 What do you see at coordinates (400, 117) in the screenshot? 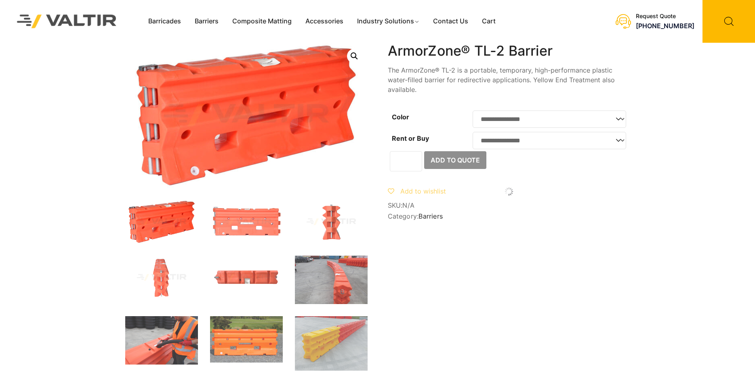
I see `label: Color` at bounding box center [400, 117].